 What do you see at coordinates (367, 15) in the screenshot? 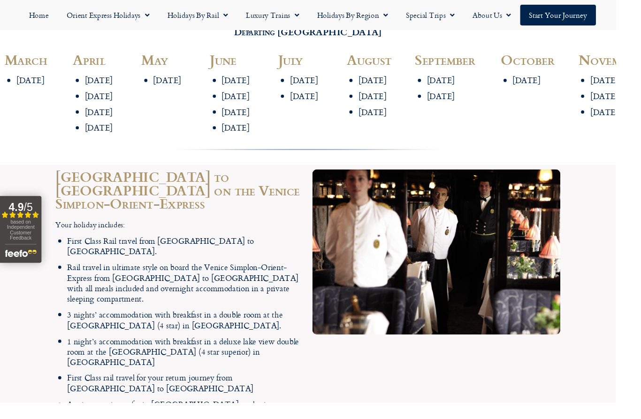
I see `a: Holidays by Region` at bounding box center [367, 15].